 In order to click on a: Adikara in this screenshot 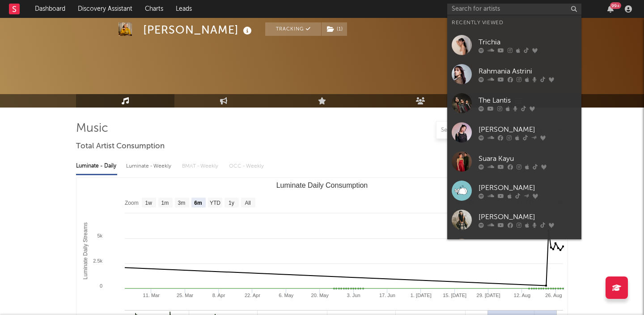, I will do `click(514, 248)`.